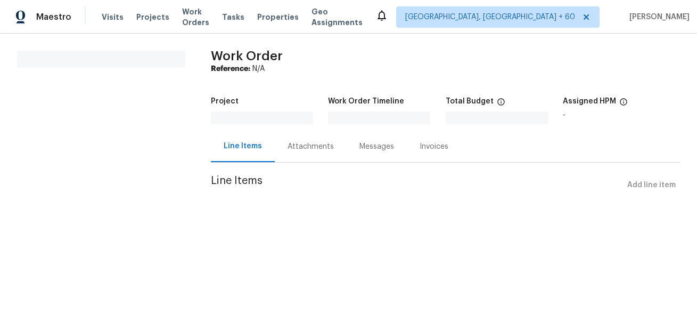  I want to click on span: Line Items, so click(417, 185).